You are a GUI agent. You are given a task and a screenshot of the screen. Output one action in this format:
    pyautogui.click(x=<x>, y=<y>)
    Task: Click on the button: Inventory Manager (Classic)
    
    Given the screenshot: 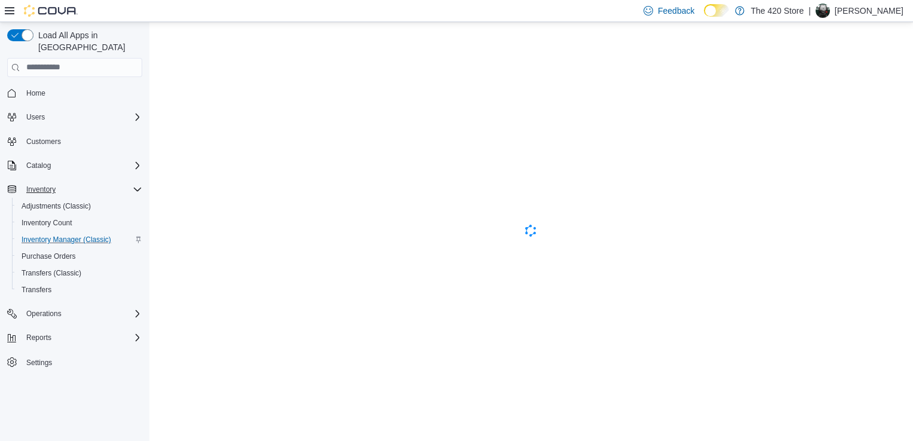 What is the action you would take?
    pyautogui.click(x=79, y=240)
    